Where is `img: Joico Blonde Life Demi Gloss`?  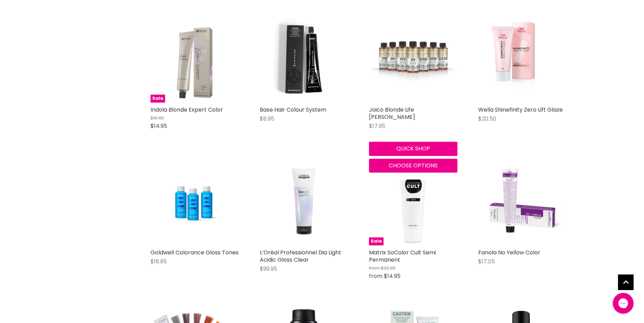
img: Joico Blonde Life Demi Gloss is located at coordinates (413, 58).